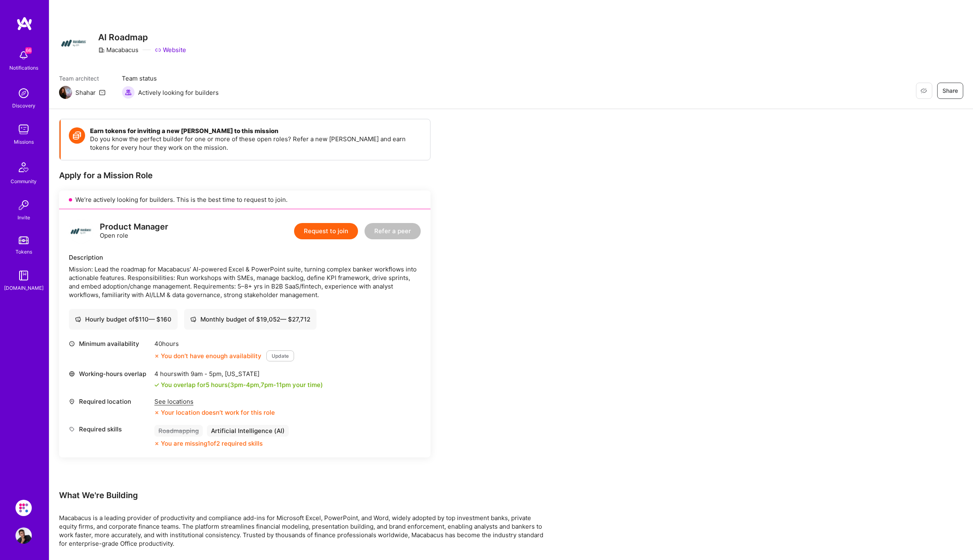  I want to click on i: icon Clock, so click(72, 344).